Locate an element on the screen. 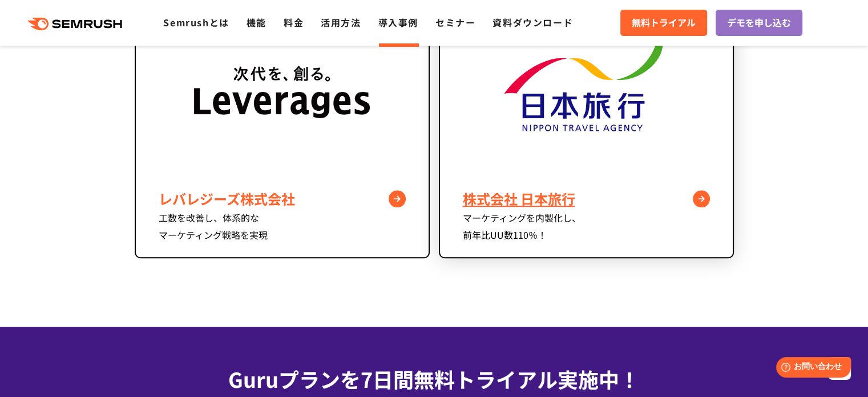 The height and width of the screenshot is (397, 868). span: 無料トライアル実施中！ is located at coordinates (527, 379).